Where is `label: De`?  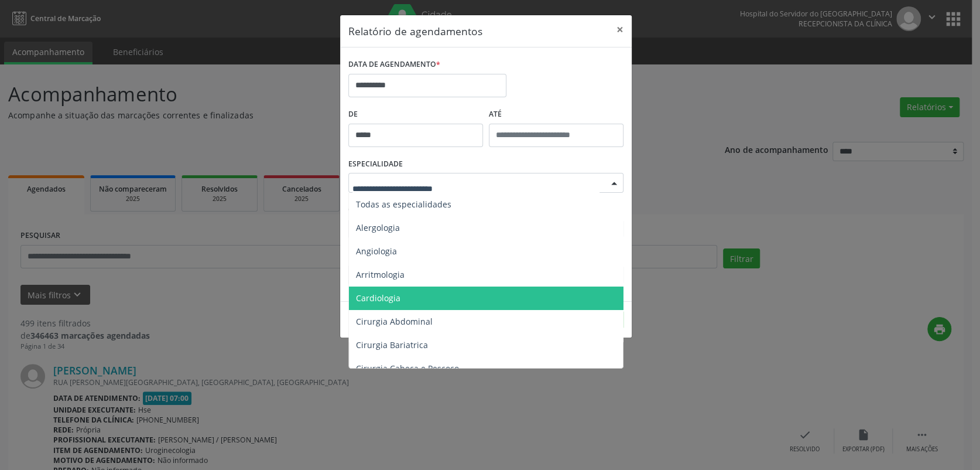 label: De is located at coordinates (416, 114).